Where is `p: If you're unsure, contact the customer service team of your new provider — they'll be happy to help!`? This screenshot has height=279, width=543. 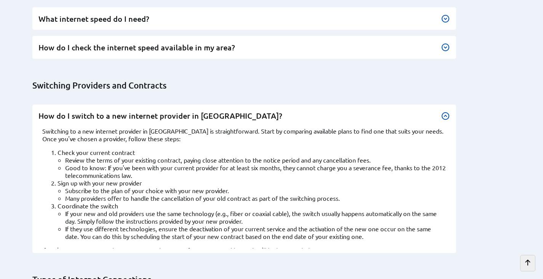
p: If you're unsure, contact the customer service team of your new provider — they'll be happy to help! is located at coordinates (244, 250).